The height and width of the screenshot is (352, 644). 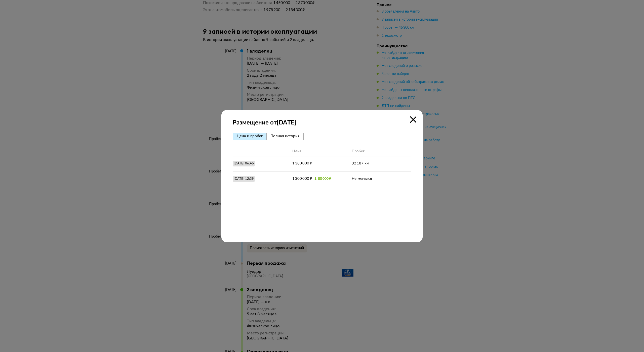 What do you see at coordinates (358, 151) in the screenshot?
I see `div: Пробег` at bounding box center [358, 151].